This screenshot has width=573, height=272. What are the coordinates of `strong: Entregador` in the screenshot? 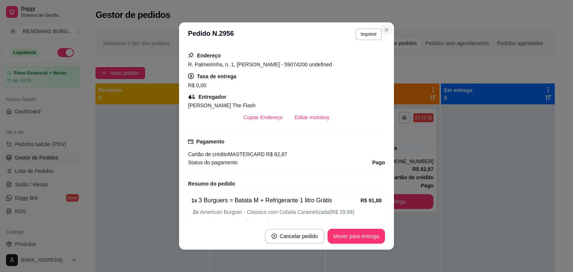 It's located at (212, 97).